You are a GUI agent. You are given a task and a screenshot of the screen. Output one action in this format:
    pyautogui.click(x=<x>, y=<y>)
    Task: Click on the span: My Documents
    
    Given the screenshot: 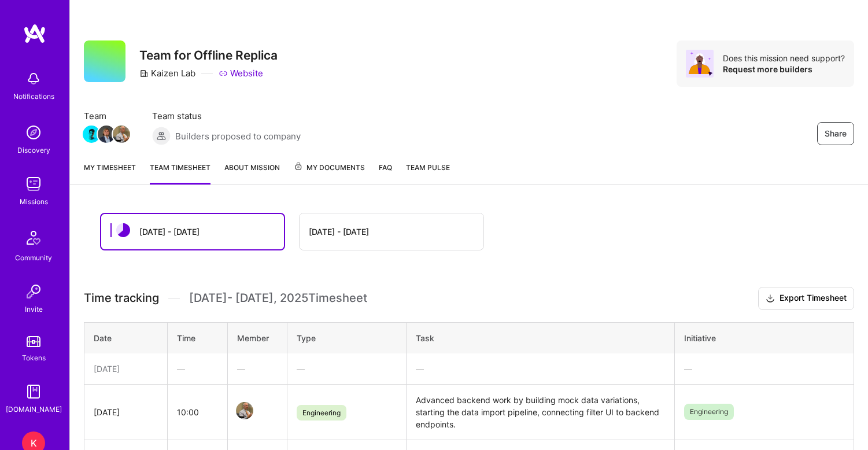 What is the action you would take?
    pyautogui.click(x=329, y=168)
    